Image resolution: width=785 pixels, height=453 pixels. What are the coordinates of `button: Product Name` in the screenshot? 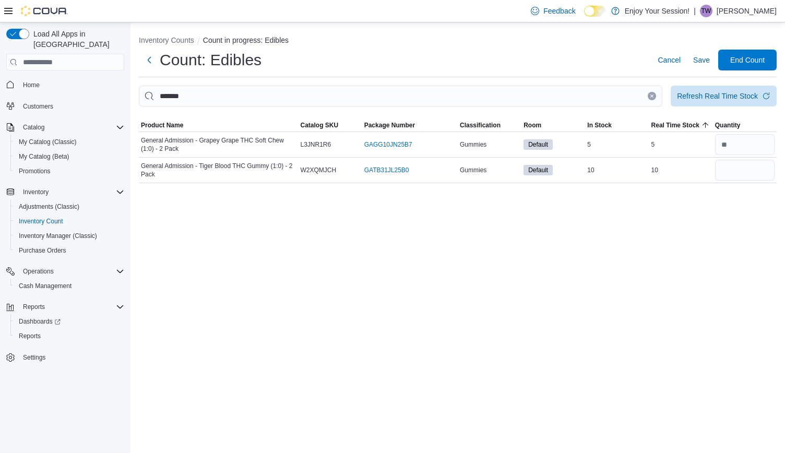 It's located at (219, 125).